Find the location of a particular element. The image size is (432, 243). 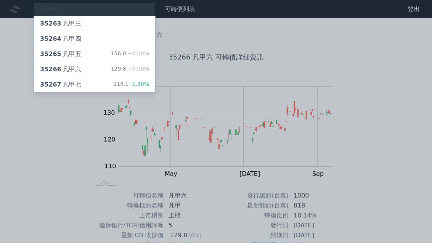

div: 凡甲四 is located at coordinates (61, 39).